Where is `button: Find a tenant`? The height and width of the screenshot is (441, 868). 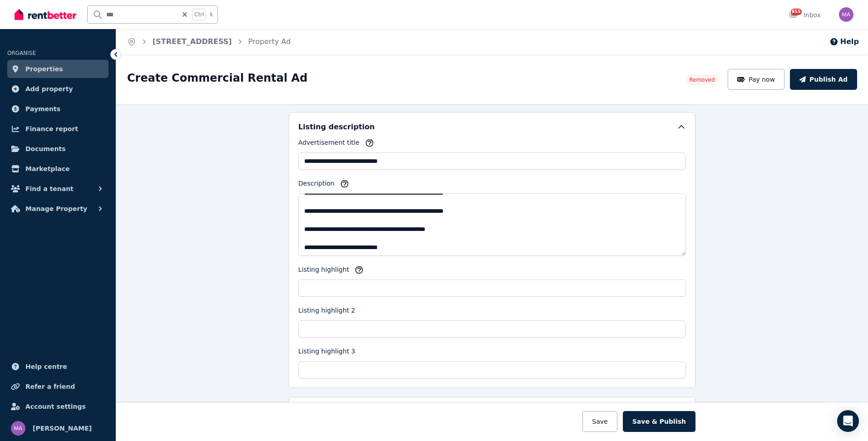 button: Find a tenant is located at coordinates (57, 189).